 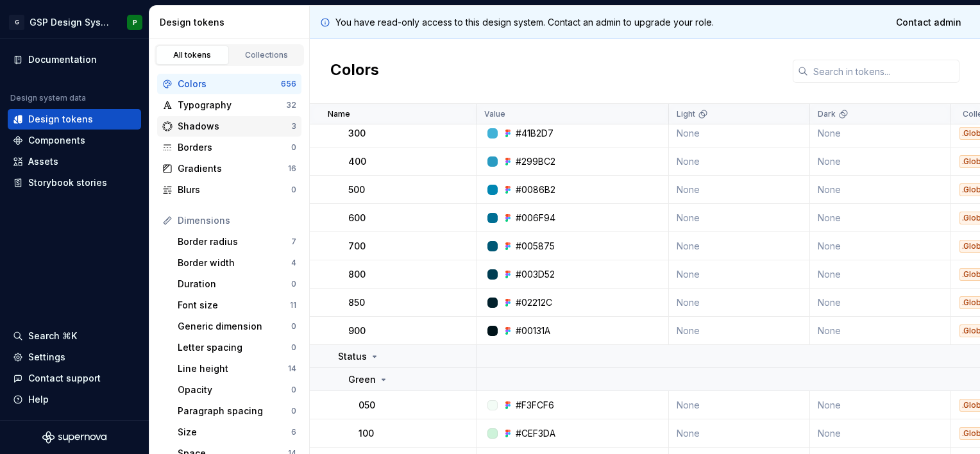 What do you see at coordinates (292, 169) in the screenshot?
I see `div: 16` at bounding box center [292, 169].